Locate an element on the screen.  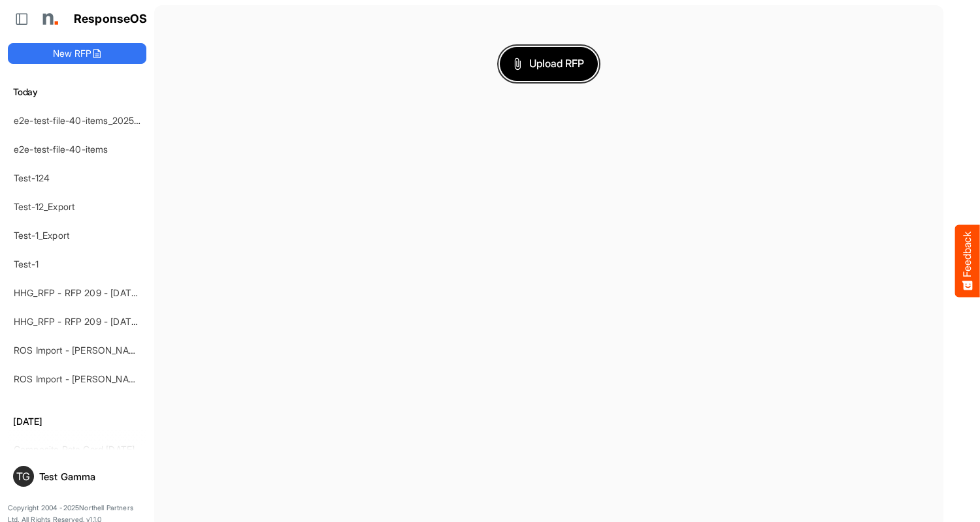
button: New RFP is located at coordinates (77, 53).